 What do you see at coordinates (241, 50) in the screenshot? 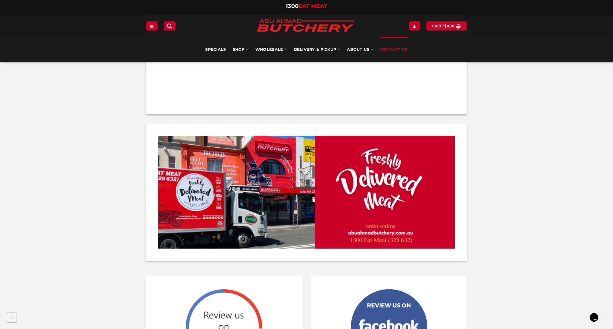
I see `a: SHOP` at bounding box center [241, 50].